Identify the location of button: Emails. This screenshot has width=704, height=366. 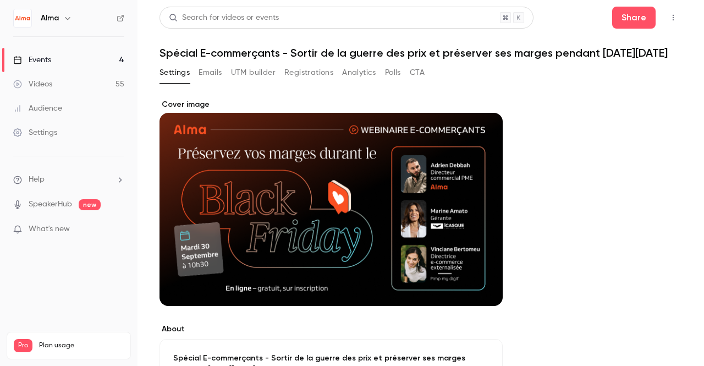
(210, 73).